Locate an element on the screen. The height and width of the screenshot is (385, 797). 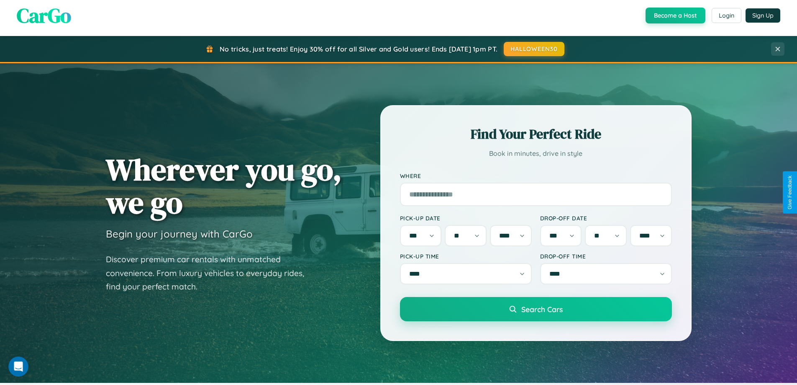
p: Discover premium car rentals with unmatched convenience. From luxury vehicles to everyday rides, ... is located at coordinates (211, 273).